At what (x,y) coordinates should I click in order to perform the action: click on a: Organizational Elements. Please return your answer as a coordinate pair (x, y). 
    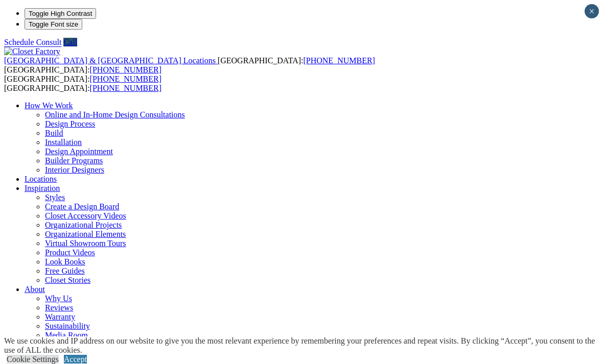
    Looking at the image, I should click on (86, 234).